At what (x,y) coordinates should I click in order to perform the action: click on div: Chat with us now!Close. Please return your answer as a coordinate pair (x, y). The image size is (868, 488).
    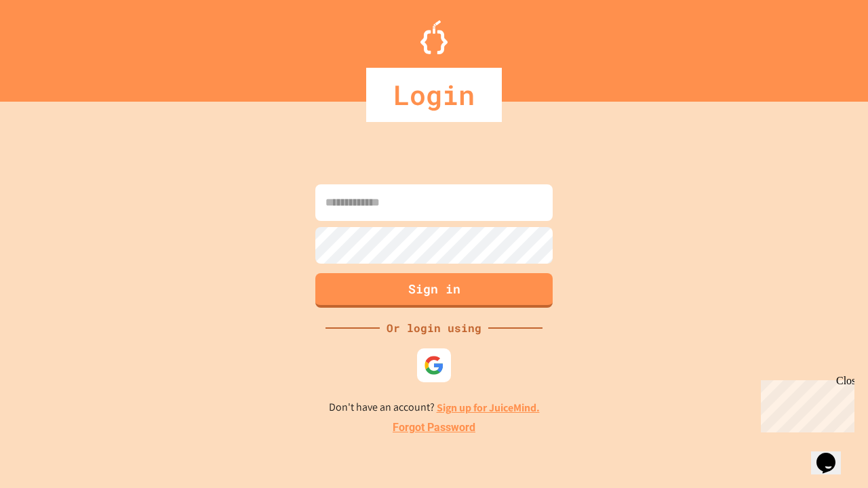
    Looking at the image, I should click on (50, 45).